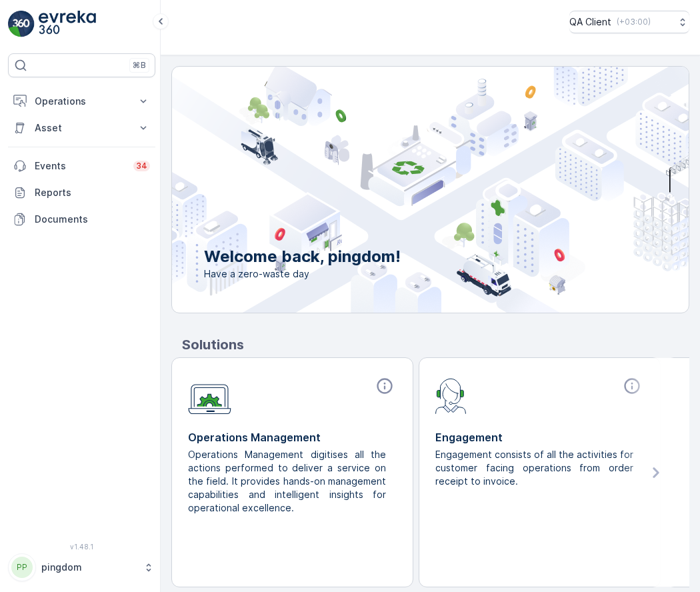 The width and height of the screenshot is (700, 592). Describe the element at coordinates (68, 24) in the screenshot. I see `img: logo_light-DOdMpM7g.png` at that location.